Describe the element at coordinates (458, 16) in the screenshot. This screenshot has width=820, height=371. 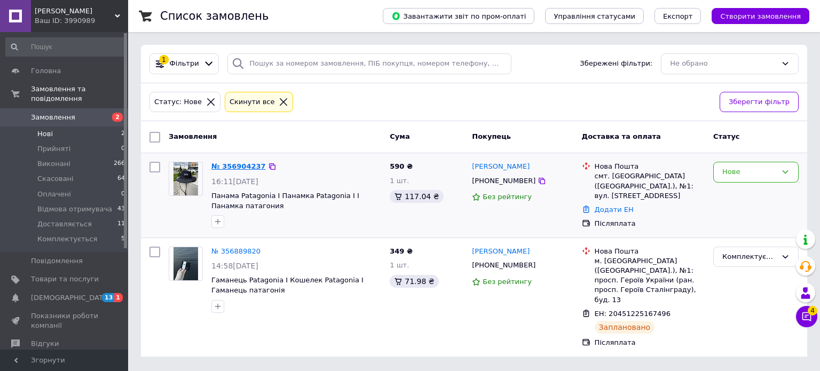
I see `span: Завантажити звіт по пром-оплаті` at that location.